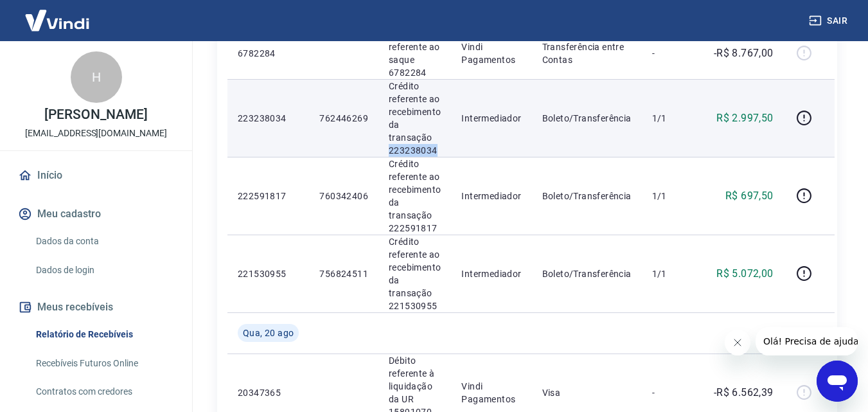  I want to click on p: 221530955, so click(268, 274).